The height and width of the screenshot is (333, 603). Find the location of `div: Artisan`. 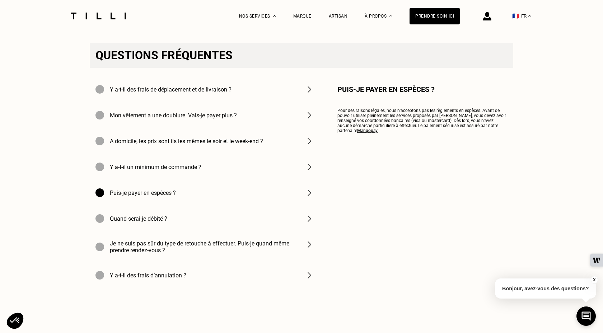

div: Artisan is located at coordinates (338, 16).